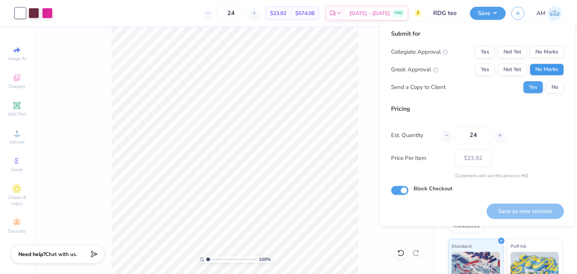 This screenshot has height=274, width=577. I want to click on strong: Need help?, so click(32, 254).